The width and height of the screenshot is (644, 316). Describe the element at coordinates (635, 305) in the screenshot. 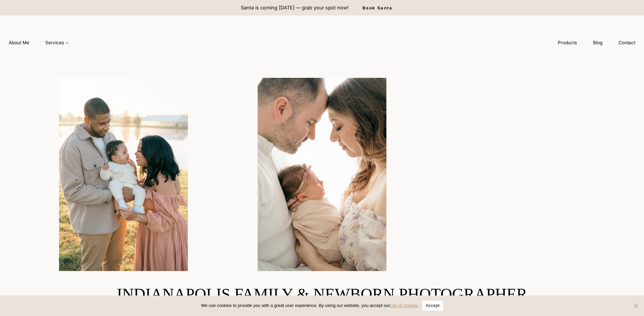

I see `span: No` at that location.